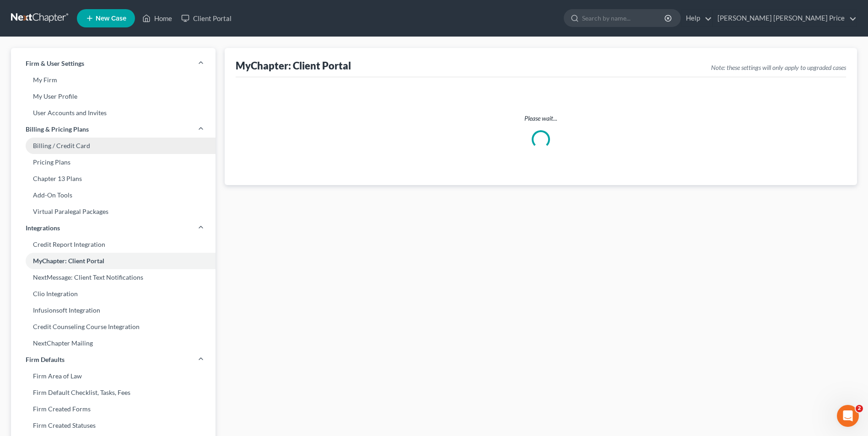 This screenshot has width=868, height=436. Describe the element at coordinates (113, 228) in the screenshot. I see `a: Integrations` at that location.